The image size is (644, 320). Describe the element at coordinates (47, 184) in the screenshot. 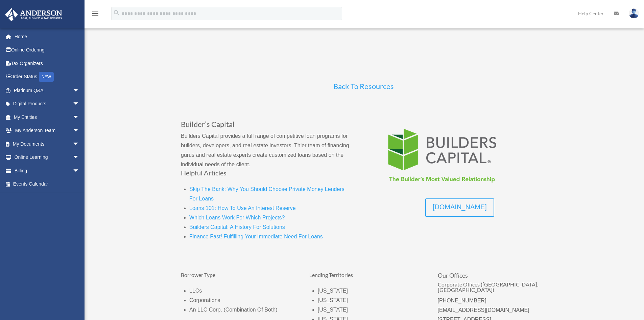

I see `a: Events Calendar` at that location.